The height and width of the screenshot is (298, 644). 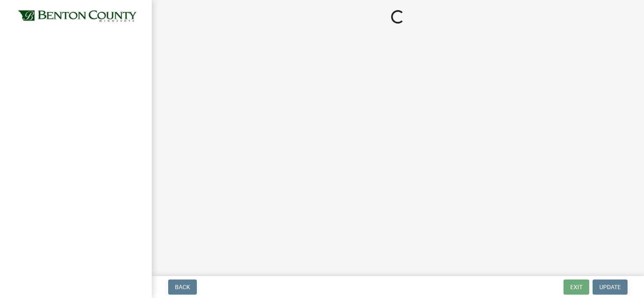 What do you see at coordinates (78, 17) in the screenshot?
I see `img: Benton County, Minnesota` at bounding box center [78, 17].